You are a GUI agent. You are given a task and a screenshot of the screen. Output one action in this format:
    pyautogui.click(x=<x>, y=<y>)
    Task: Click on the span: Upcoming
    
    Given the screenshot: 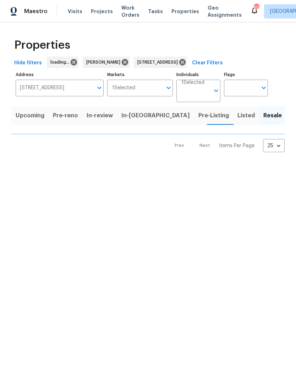 What is the action you would take?
    pyautogui.click(x=30, y=115)
    